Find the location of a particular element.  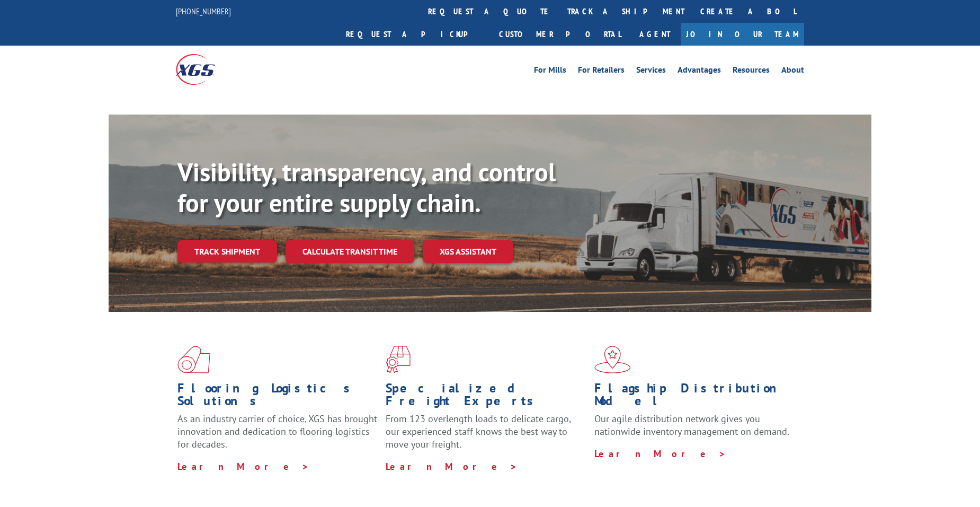

span: As an industry carrier of choice, XGS has brought innovation and dedication to flooring logistics... is located at coordinates (277, 431).